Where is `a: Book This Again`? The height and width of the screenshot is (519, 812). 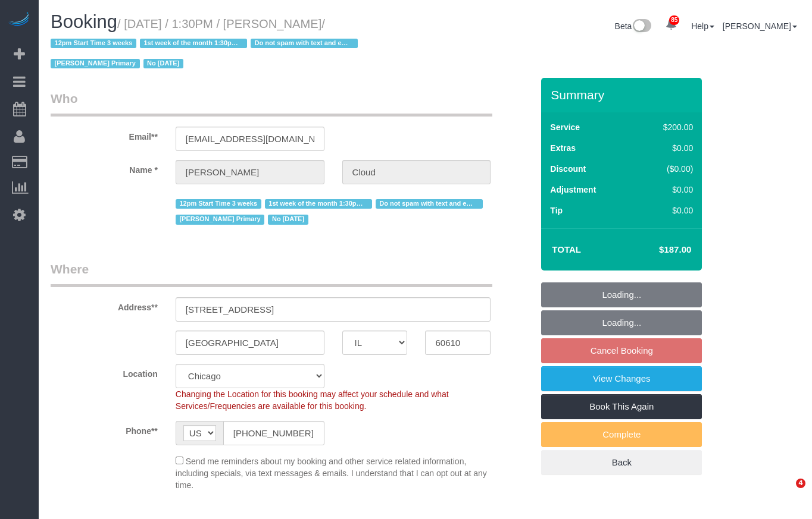
a: Book This Again is located at coordinates (621, 407).